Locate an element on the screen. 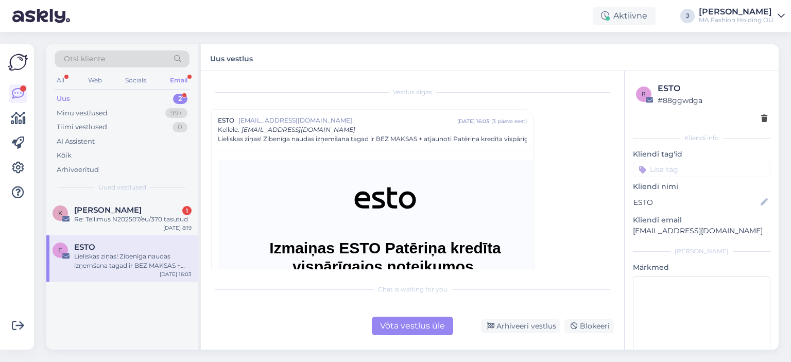  div: 2 is located at coordinates (180, 99).